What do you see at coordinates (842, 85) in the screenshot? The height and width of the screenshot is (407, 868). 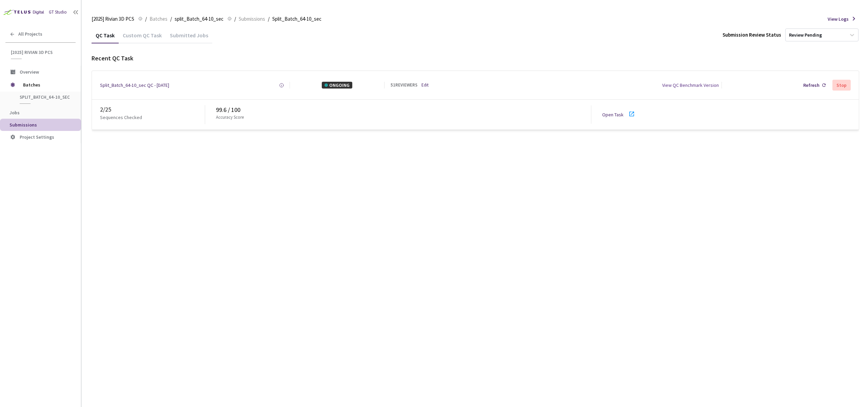 I see `div: Stop` at bounding box center [842, 85].